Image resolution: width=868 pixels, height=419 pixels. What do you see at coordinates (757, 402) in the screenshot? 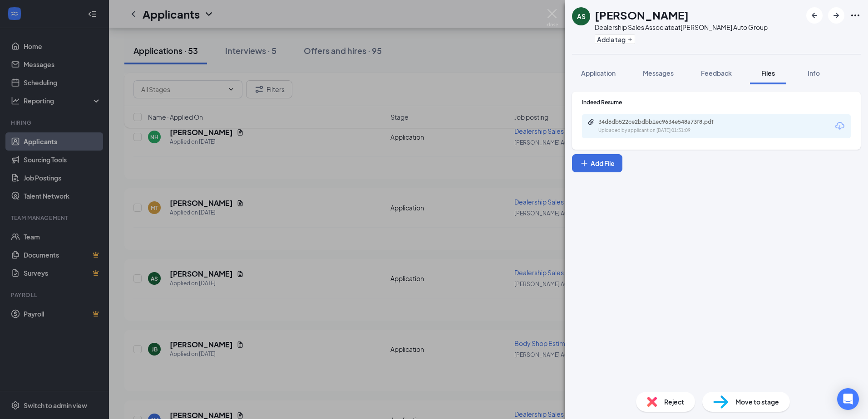
I see `span: Move to stage` at bounding box center [757, 402].